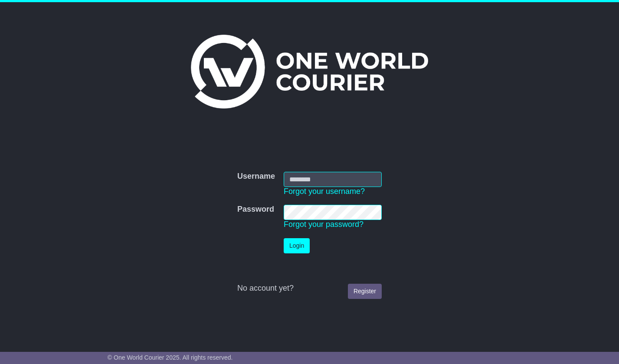  Describe the element at coordinates (256, 210) in the screenshot. I see `label: Password` at that location.